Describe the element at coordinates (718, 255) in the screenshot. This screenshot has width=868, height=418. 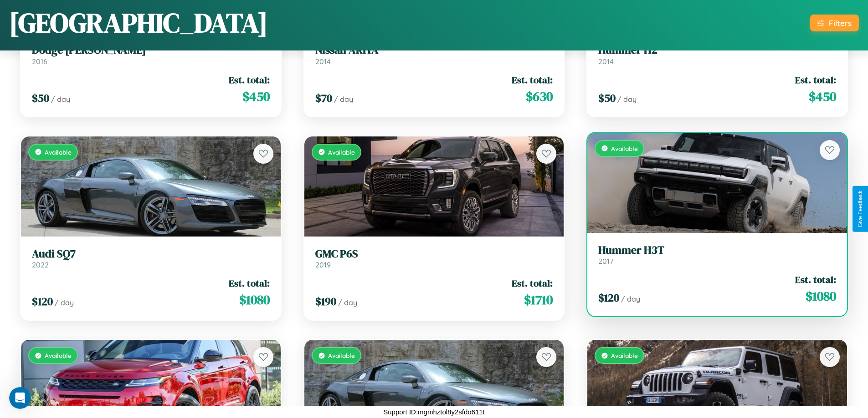
I see `a: Hummer H3T2017` at that location.